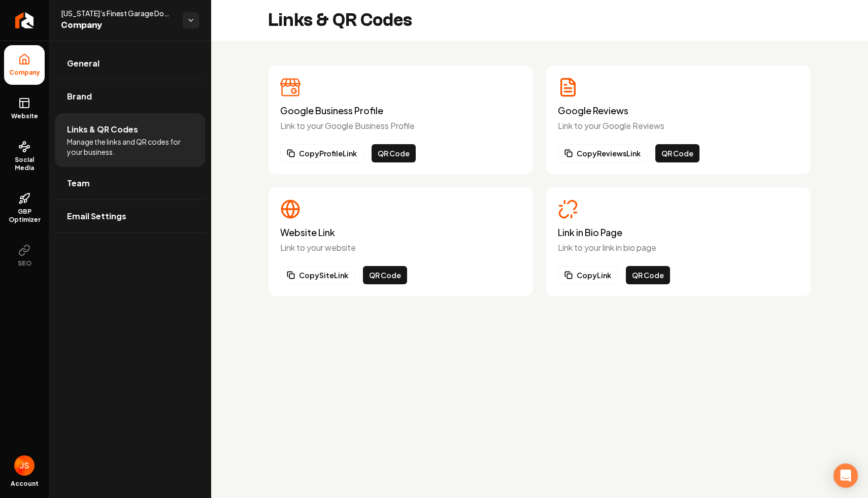 Image resolution: width=868 pixels, height=498 pixels. What do you see at coordinates (322, 154) in the screenshot?
I see `button: CopyProfileLink` at bounding box center [322, 154].